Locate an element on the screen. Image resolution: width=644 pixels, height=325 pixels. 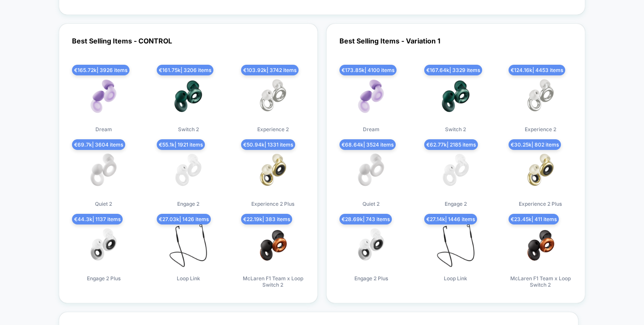
span: € 69.7k | 3604 items is located at coordinates (98, 144).